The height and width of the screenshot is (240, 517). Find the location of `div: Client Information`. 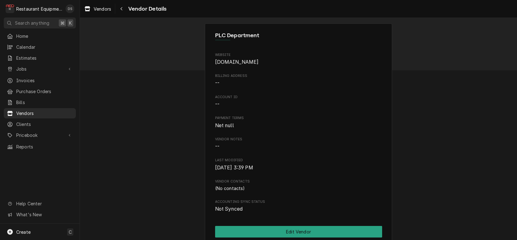

div: Client Information is located at coordinates (299, 38).